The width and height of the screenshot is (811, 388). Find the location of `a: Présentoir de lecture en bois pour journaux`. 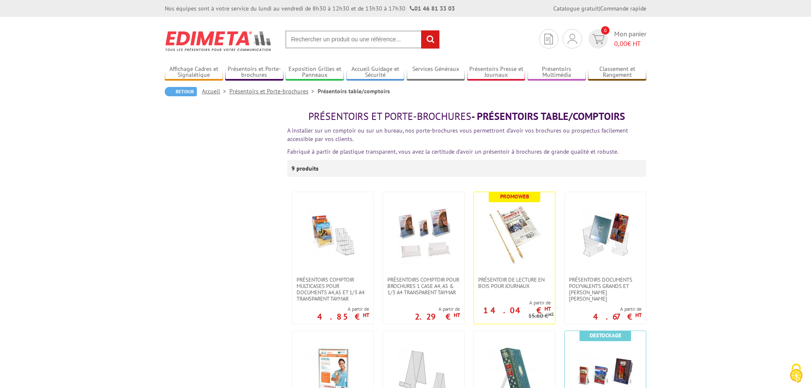

a: Présentoir de lecture en bois pour journaux is located at coordinates (514, 283).